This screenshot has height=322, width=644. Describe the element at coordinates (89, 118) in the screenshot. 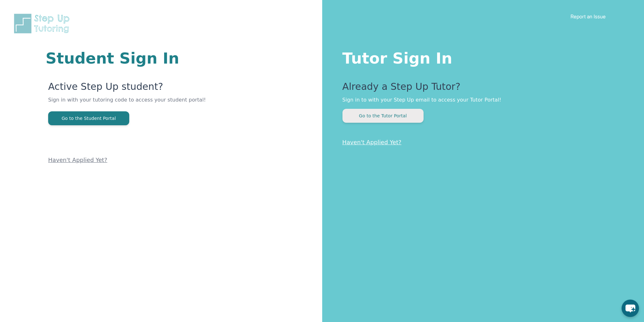

I see `a: Go to the Student Portal` at that location.